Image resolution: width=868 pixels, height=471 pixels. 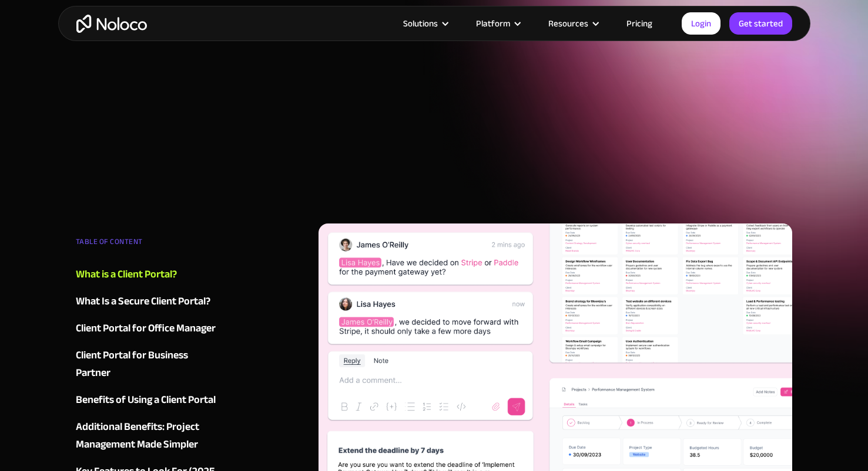 I want to click on div: Client Portal for Business Partner, so click(x=147, y=365).